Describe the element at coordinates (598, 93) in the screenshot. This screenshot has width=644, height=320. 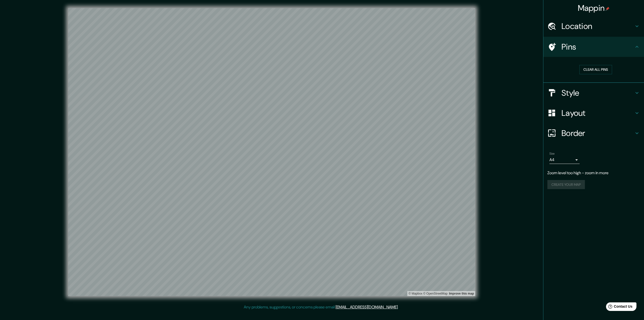
I see `h4: Style` at that location.